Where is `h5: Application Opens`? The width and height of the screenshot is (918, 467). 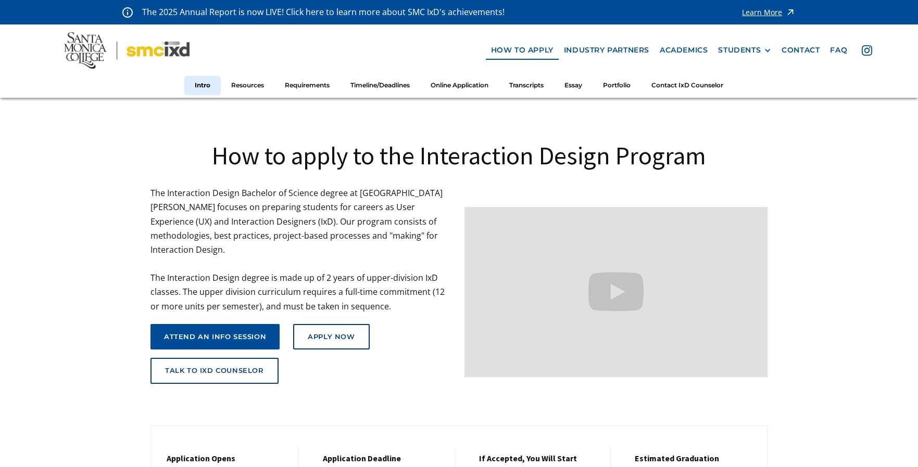
h5: Application Opens is located at coordinates (227, 459).